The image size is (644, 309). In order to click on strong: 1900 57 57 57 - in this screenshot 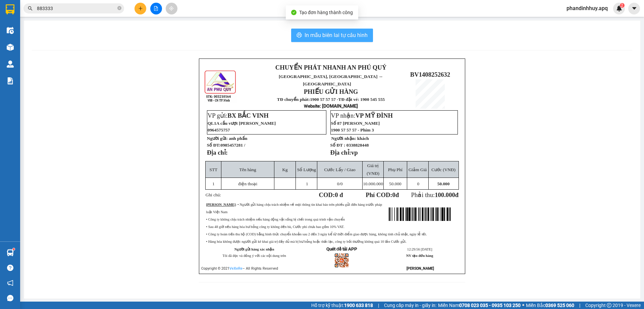, I will do `click(324, 99)`.